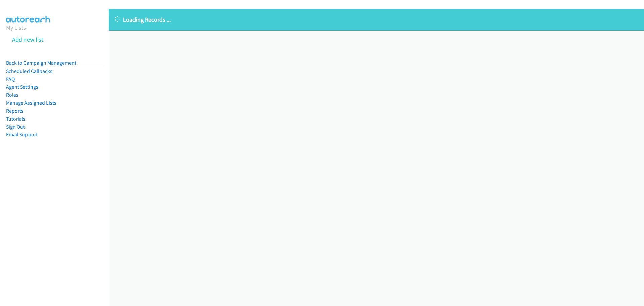 This screenshot has width=644, height=306. What do you see at coordinates (15, 127) in the screenshot?
I see `a: Sign Out` at bounding box center [15, 127].